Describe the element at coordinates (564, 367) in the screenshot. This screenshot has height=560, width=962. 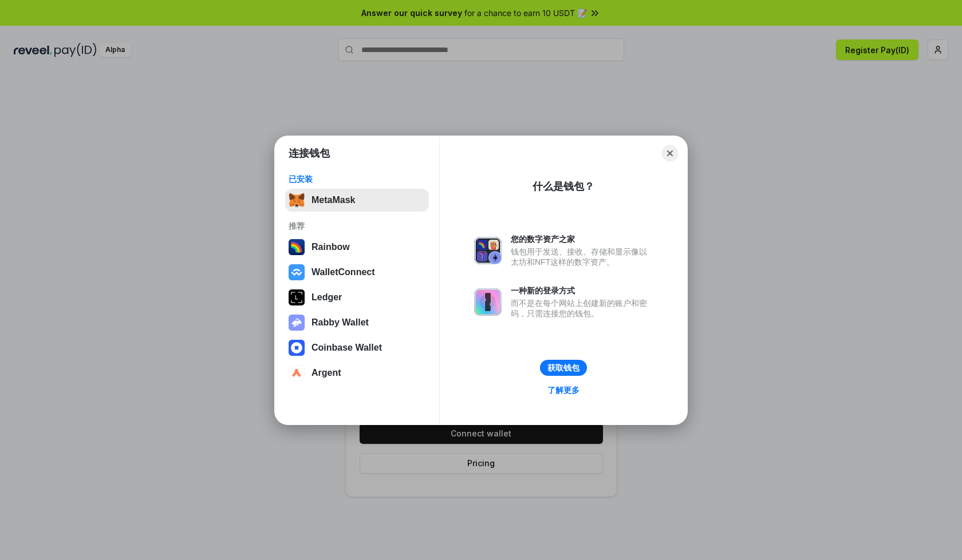
I see `div: 获取钱包` at that location.